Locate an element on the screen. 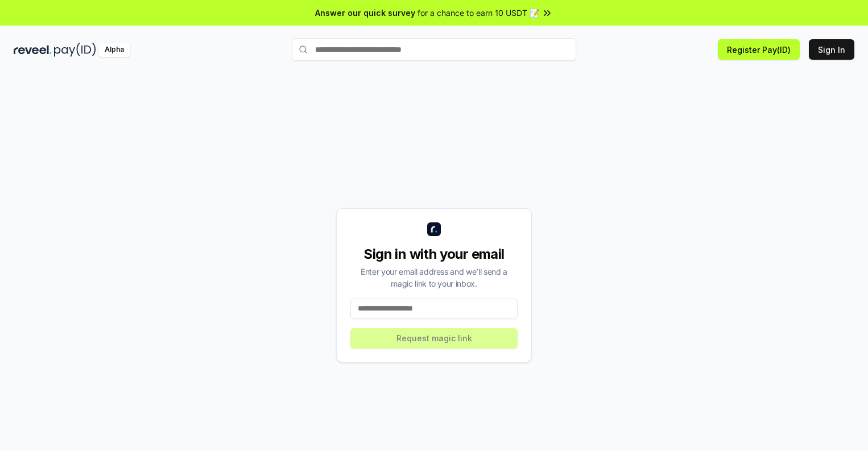  div: Enter your email address and we’ll send a magic link to your inbox. is located at coordinates (434, 278).